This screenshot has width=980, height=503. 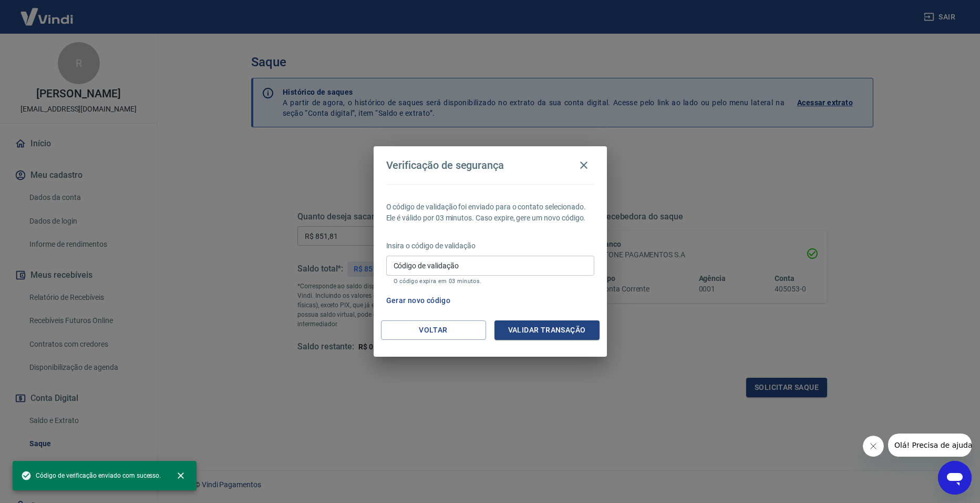 I want to click on p: Insira o código de validação, so click(x=490, y=245).